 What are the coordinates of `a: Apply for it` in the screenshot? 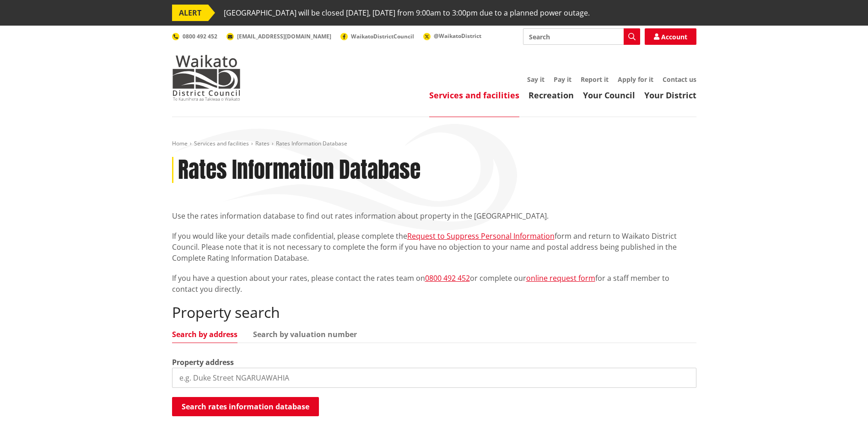 It's located at (636, 79).